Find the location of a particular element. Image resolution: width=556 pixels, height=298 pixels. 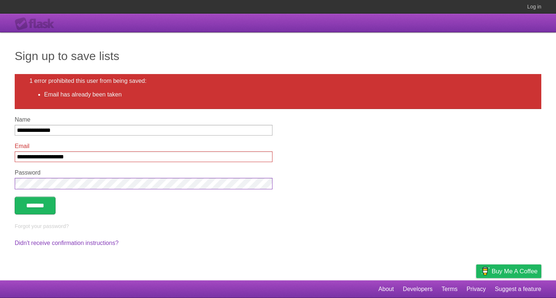

label: Password is located at coordinates (143, 173).